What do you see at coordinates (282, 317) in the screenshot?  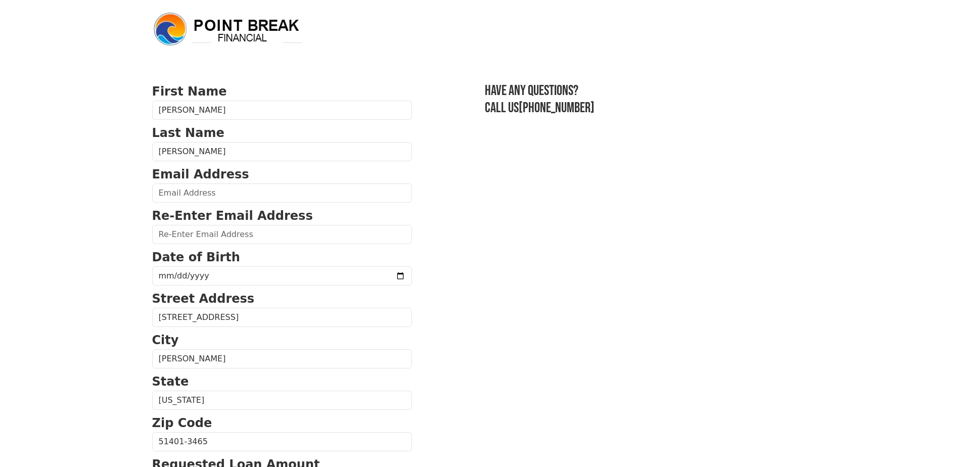 I see `input: Street Address` at bounding box center [282, 317].